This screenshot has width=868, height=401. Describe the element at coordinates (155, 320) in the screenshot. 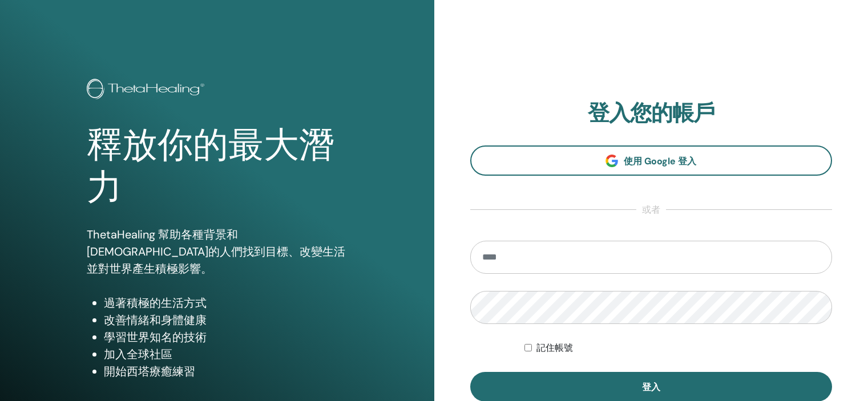

I see `font: 改善情緒和身體健康` at that location.